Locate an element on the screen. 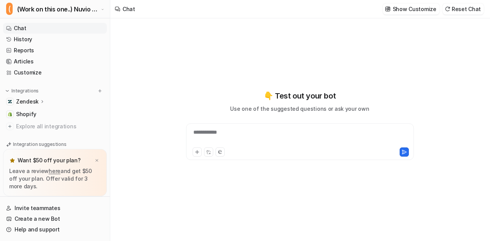 This screenshot has height=241, width=490. p: Zendesk is located at coordinates (27, 102).